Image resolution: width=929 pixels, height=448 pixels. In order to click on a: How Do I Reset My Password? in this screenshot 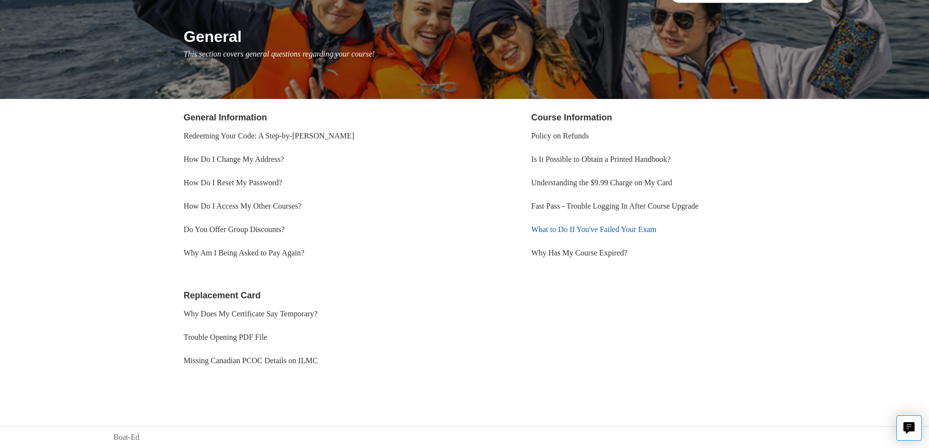, I will do `click(233, 182)`.